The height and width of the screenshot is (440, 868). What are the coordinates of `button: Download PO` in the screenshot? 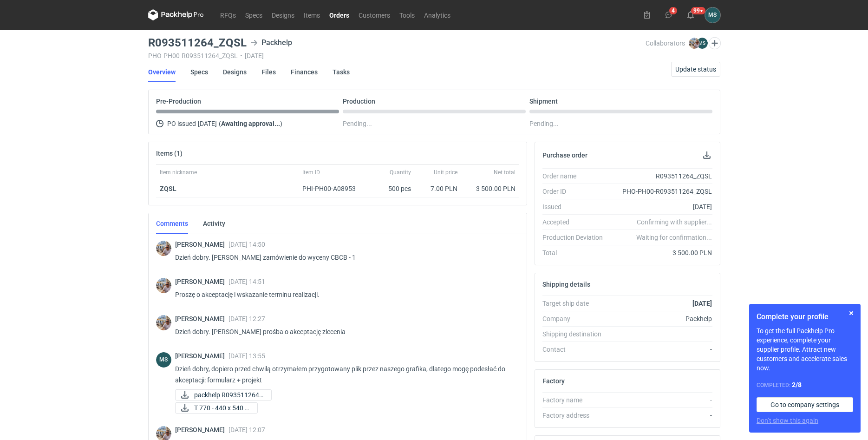 It's located at (706, 155).